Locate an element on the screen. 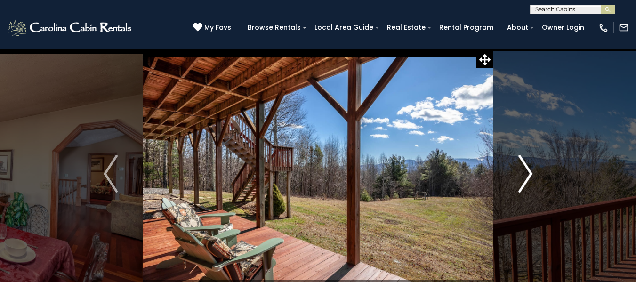 The width and height of the screenshot is (636, 282). img: phone-regular-white.png is located at coordinates (603, 28).